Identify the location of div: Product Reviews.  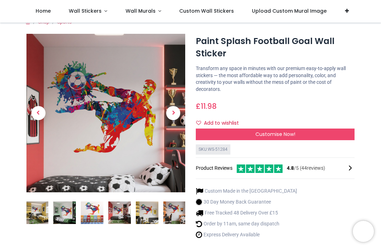
(275, 168).